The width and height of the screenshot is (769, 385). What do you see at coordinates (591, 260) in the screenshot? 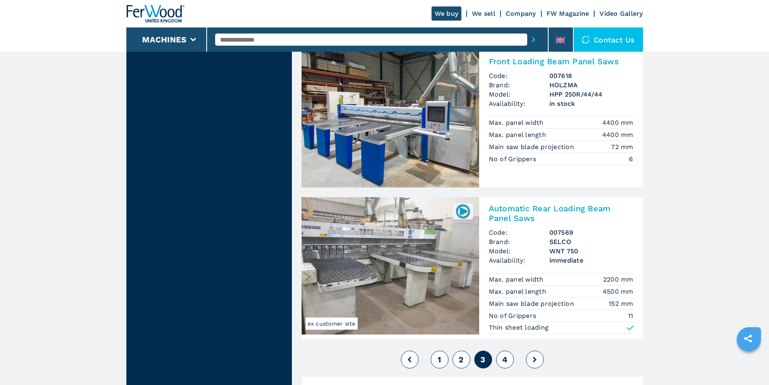
I see `span: immediate` at bounding box center [591, 260].